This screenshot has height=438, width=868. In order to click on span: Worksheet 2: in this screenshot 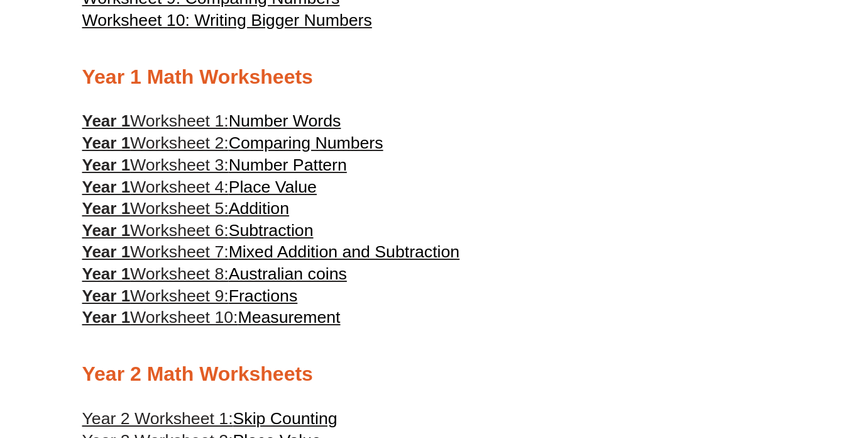, I will do `click(179, 143)`.